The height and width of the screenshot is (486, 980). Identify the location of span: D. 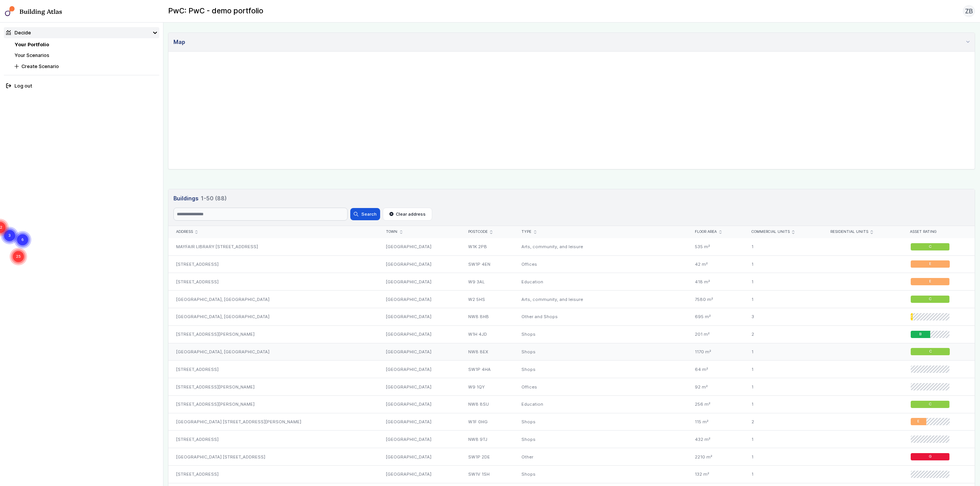
(912, 317).